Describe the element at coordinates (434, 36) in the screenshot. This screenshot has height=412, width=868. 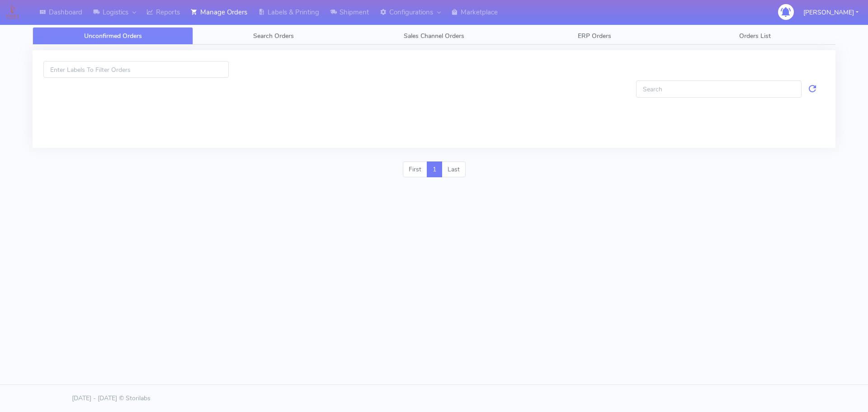
I see `ul: Tabs` at that location.